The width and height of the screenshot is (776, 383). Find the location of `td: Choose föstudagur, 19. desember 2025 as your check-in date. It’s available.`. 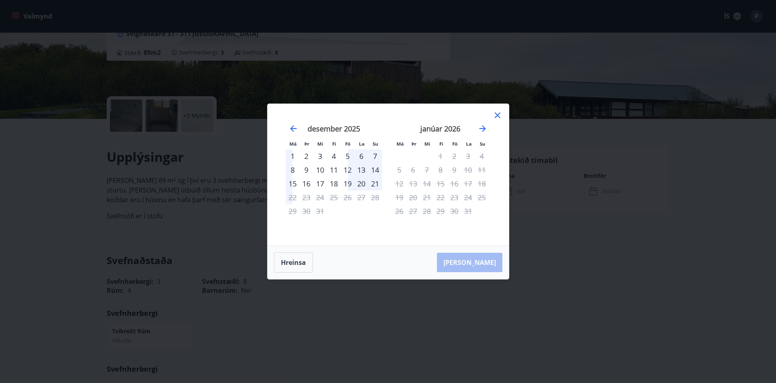

td: Choose föstudagur, 19. desember 2025 as your check-in date. It’s available. is located at coordinates (348, 184).